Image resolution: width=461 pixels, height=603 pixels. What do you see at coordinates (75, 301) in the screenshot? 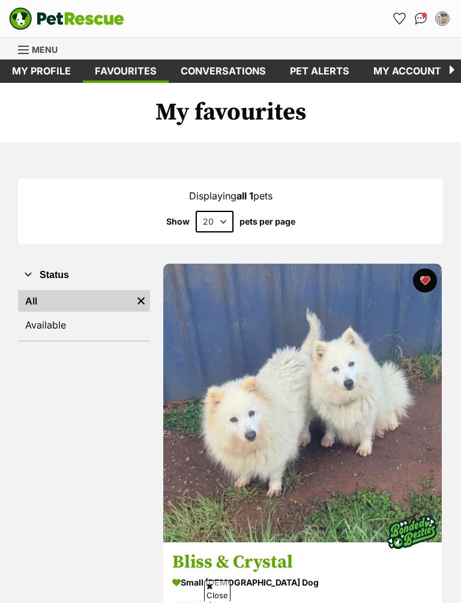
I see `a: All` at bounding box center [75, 301].